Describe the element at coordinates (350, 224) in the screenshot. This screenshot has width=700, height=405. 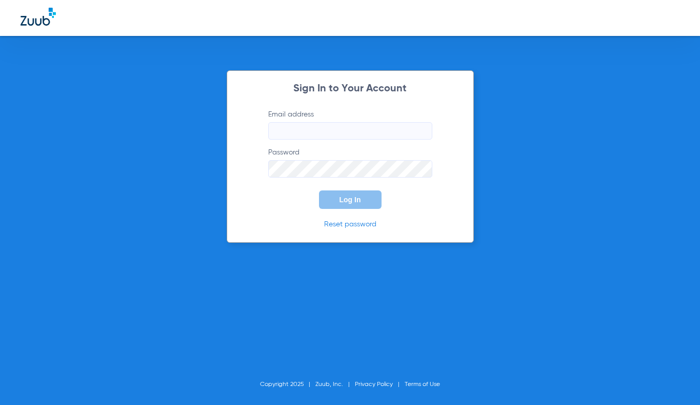
I see `a: Reset password` at that location.